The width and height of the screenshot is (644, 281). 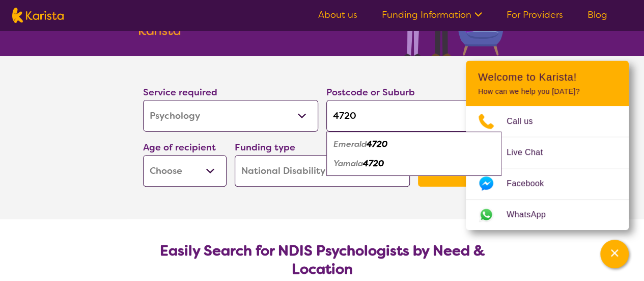 I want to click on span: Facebook, so click(x=531, y=183).